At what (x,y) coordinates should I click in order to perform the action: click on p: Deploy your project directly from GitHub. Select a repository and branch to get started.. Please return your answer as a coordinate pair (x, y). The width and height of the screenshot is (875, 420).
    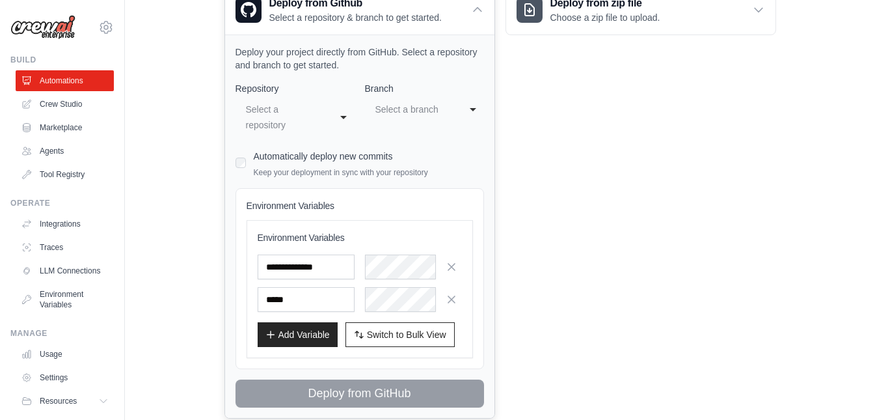
    Looking at the image, I should click on (360, 59).